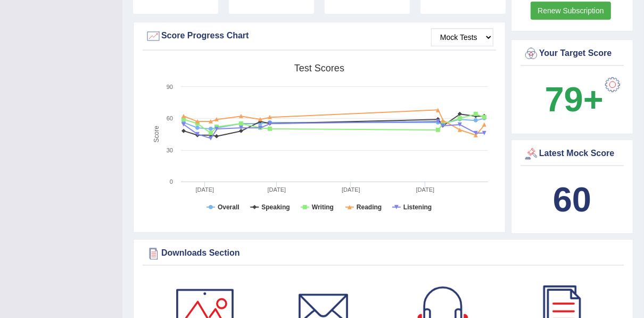 This screenshot has height=318, width=644. I want to click on text: 90, so click(170, 86).